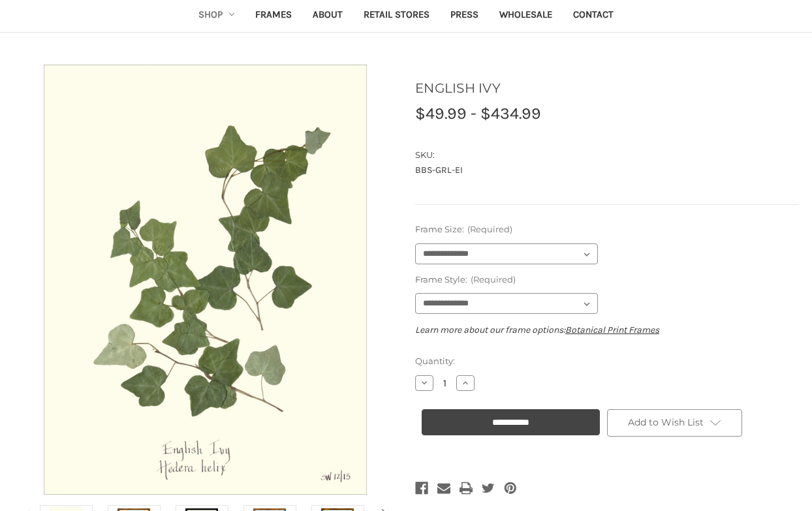  I want to click on span: $49.99 - $434.99, so click(478, 113).